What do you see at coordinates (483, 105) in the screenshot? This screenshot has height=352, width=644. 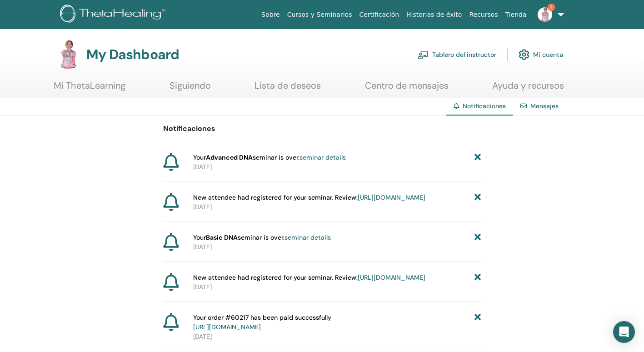 I see `span: Notificaciones` at bounding box center [483, 105].